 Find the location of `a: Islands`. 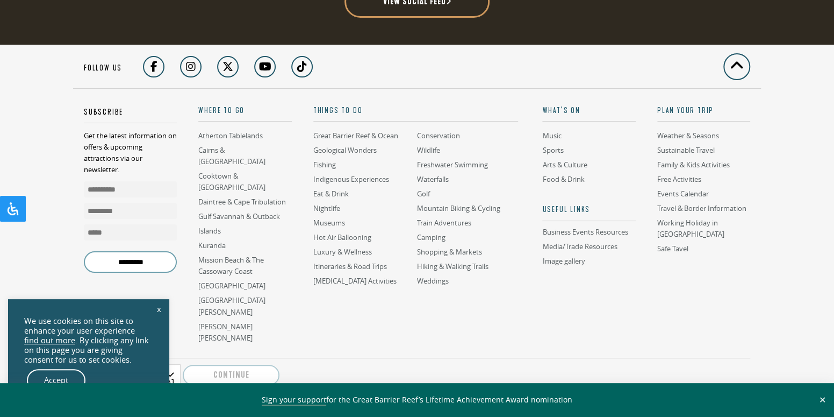

a: Islands is located at coordinates (210, 231).